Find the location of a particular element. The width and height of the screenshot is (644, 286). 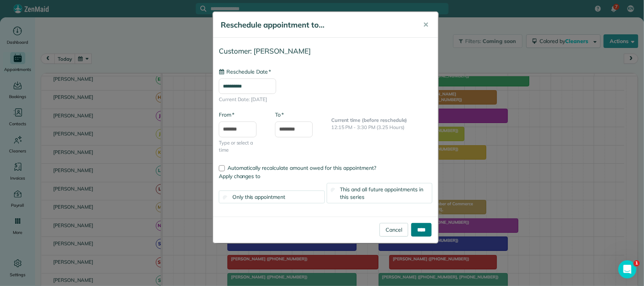

span: Automatically recalculate amount owed for this appointment? is located at coordinates (302, 168).